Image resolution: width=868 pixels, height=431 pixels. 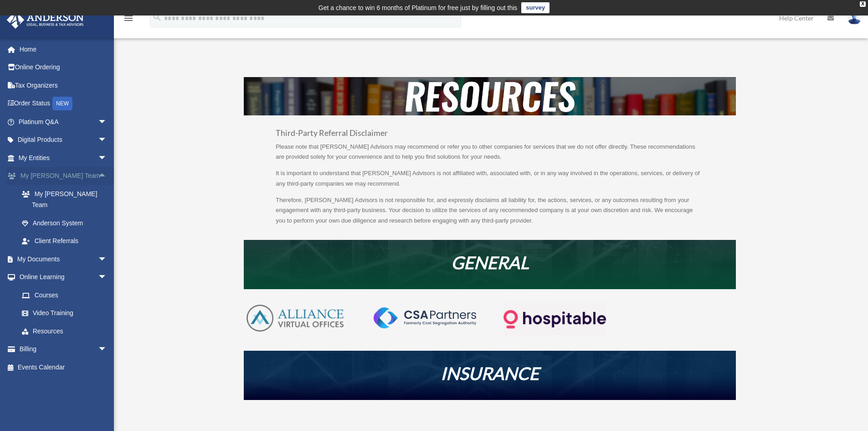 What do you see at coordinates (64, 350) in the screenshot?
I see `a: Billingarrow_drop_down` at bounding box center [64, 350].